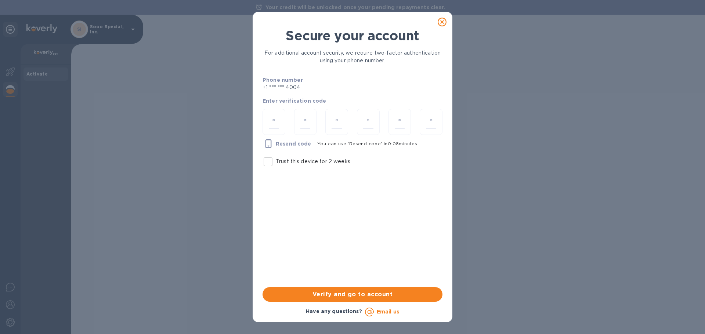  I want to click on b: Phone number, so click(283, 80).